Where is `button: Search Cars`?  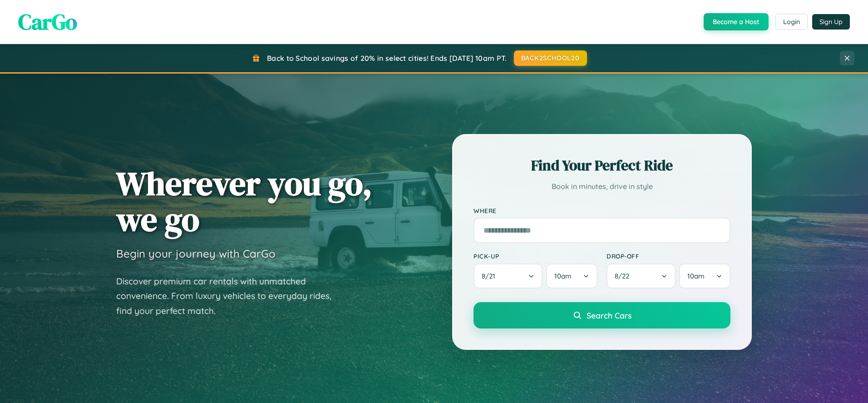
button: Search Cars is located at coordinates (602, 315).